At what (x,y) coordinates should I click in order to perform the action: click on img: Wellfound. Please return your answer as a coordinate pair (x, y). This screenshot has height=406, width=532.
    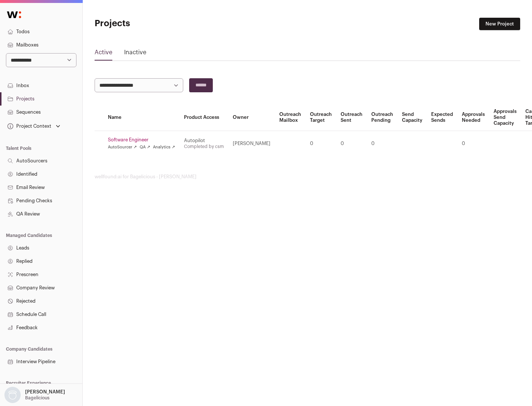
    Looking at the image, I should click on (14, 14).